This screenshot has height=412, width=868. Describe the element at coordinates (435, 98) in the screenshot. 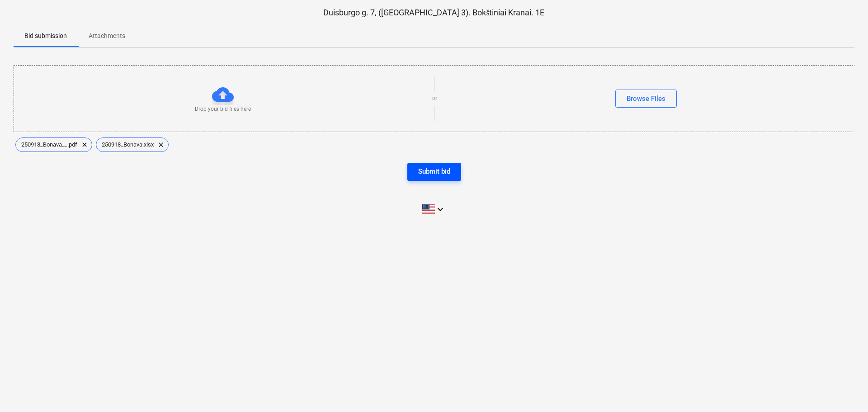

I see `p: or` at that location.